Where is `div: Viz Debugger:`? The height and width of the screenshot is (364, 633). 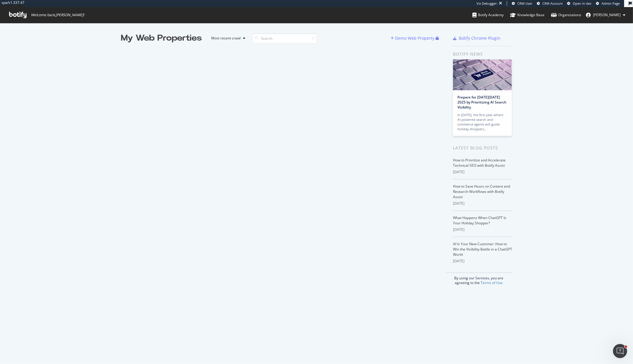 div: Viz Debugger: is located at coordinates (487, 3).